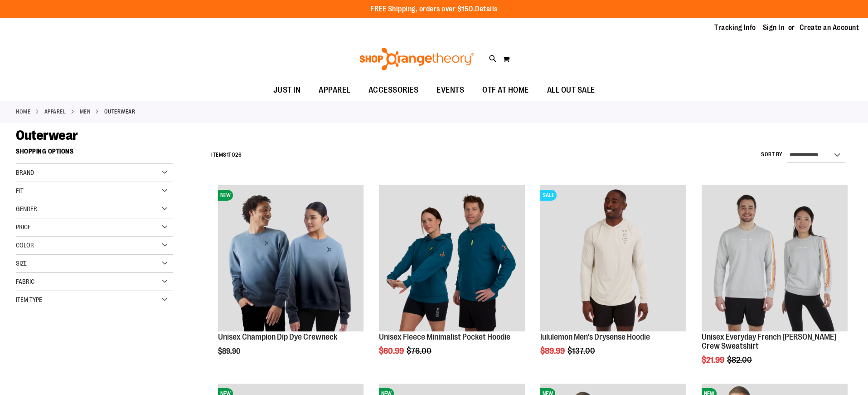 Image resolution: width=868 pixels, height=395 pixels. What do you see at coordinates (85, 112) in the screenshot?
I see `a: MEN` at bounding box center [85, 112].